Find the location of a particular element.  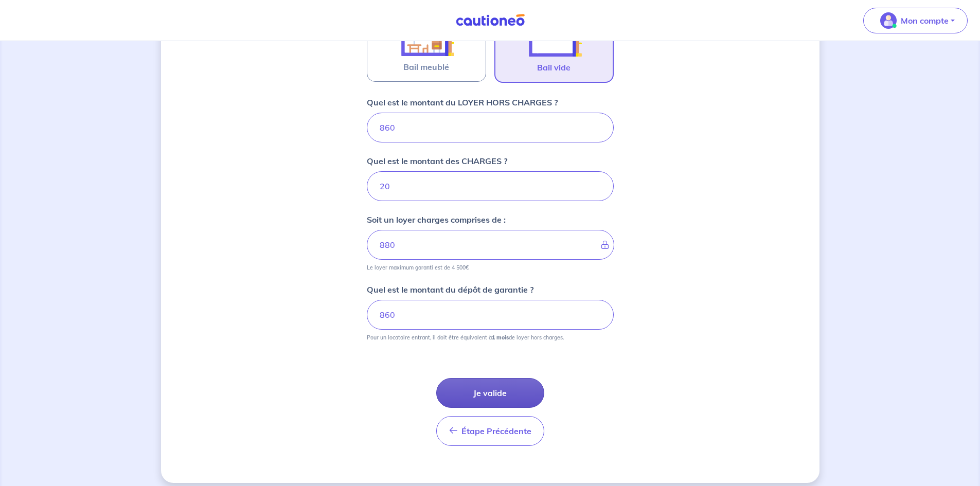

p: Le loyer maximum garanti est de 4 500€ is located at coordinates (418, 268).